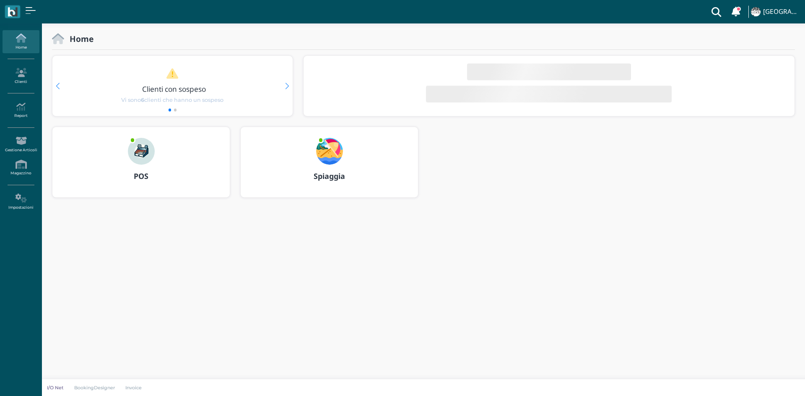 The height and width of the screenshot is (396, 805). Describe the element at coordinates (79, 39) in the screenshot. I see `h2: Home` at that location.